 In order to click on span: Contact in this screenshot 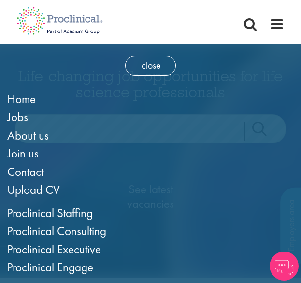, I will do `click(25, 171)`.